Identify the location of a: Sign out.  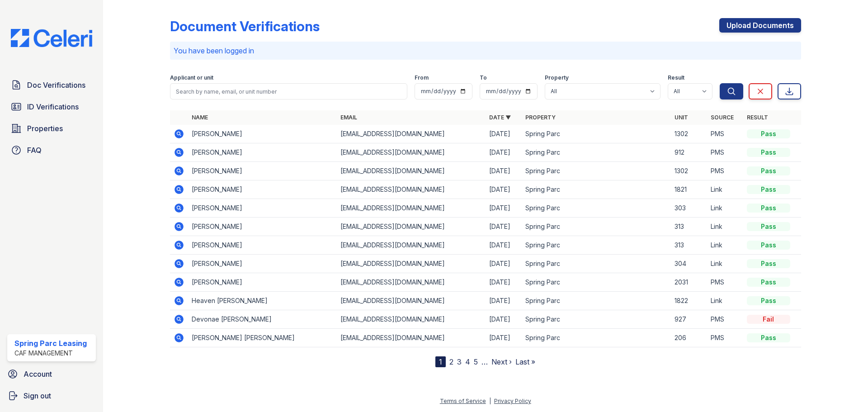
(51, 396).